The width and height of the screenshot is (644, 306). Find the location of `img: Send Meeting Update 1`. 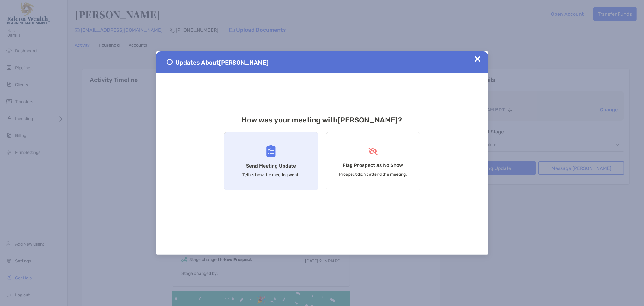

img: Send Meeting Update 1 is located at coordinates (170, 62).